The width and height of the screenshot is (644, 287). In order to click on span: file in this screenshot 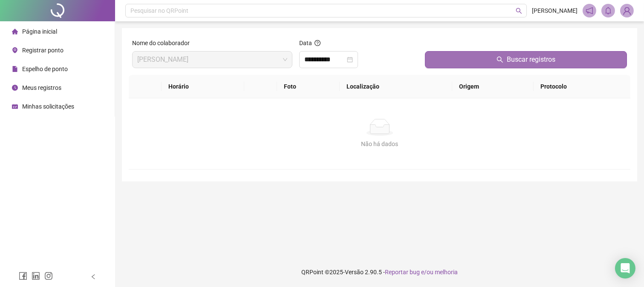, I will do `click(15, 69)`.